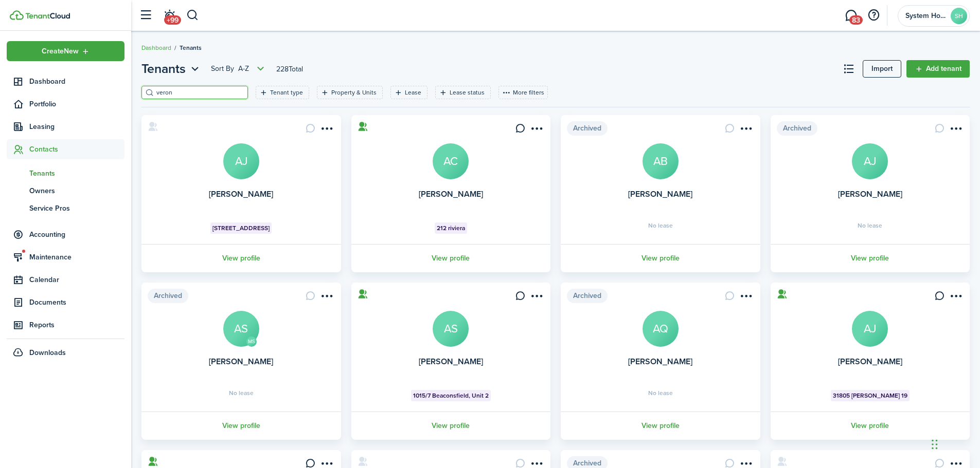  Describe the element at coordinates (145, 15) in the screenshot. I see `button: Open sidebar` at that location.